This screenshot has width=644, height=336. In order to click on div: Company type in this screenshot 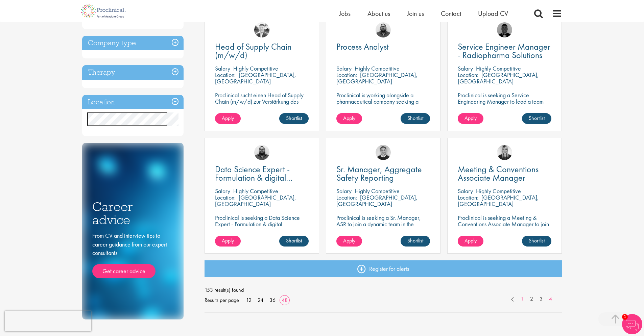, I will do `click(133, 43)`.